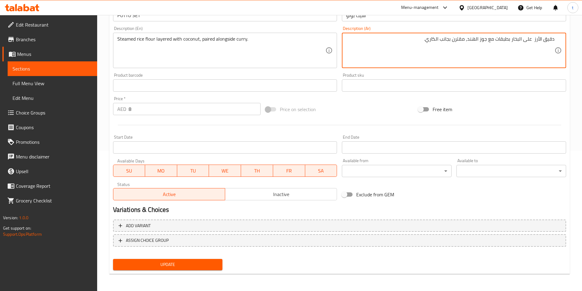 This screenshot has width=582, height=291. What do you see at coordinates (257, 171) in the screenshot?
I see `span: TH` at bounding box center [257, 171].